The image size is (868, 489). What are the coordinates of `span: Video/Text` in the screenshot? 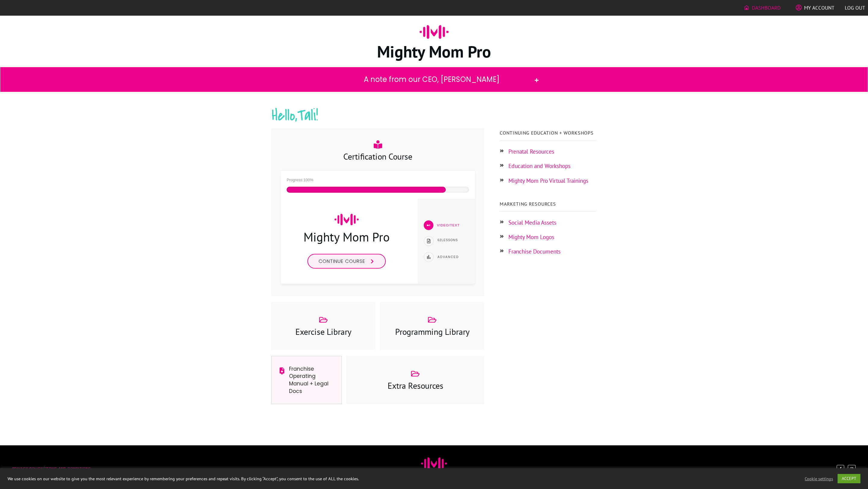 It's located at (448, 225).